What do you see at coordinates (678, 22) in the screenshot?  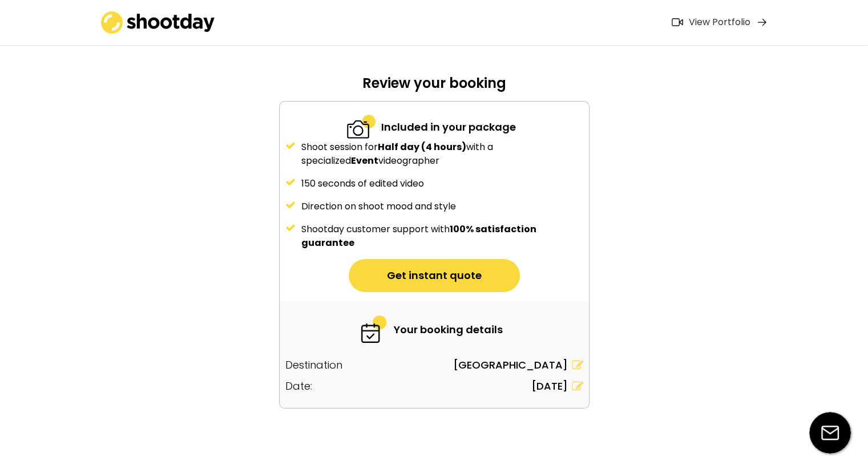 I see `img: Icon%20feather-video%402x.png` at bounding box center [678, 22].